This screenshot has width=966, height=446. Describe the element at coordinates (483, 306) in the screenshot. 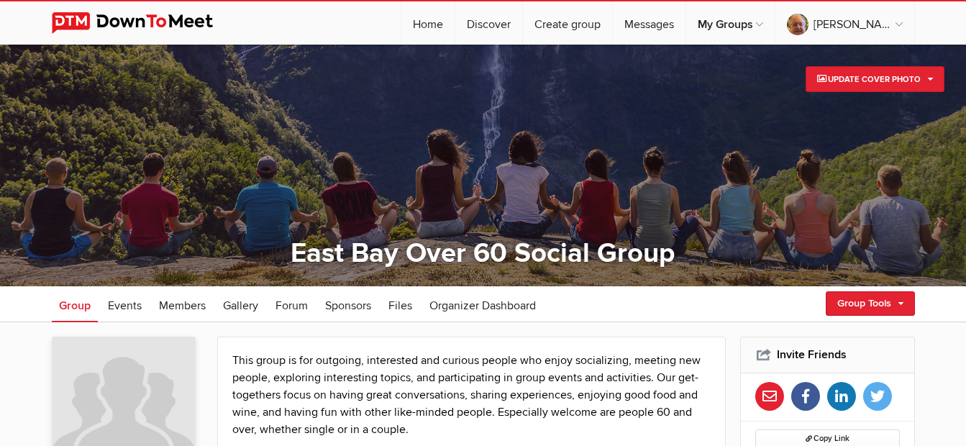

I see `span: Organizer Dashboard` at that location.